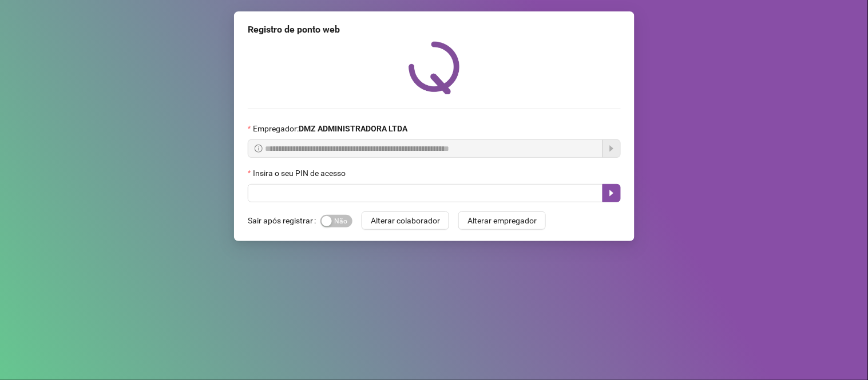 This screenshot has height=380, width=868. I want to click on button: Alterar empregador, so click(502, 221).